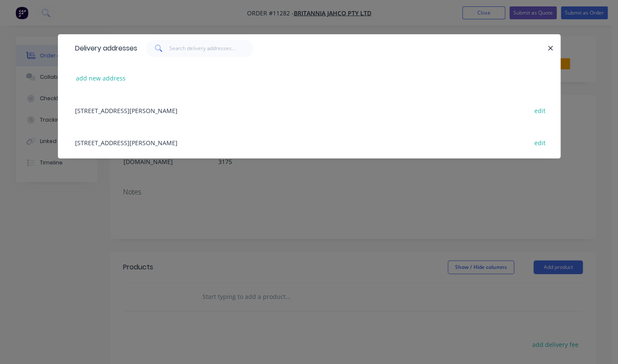 Image resolution: width=618 pixels, height=364 pixels. I want to click on button: add new address, so click(101, 78).